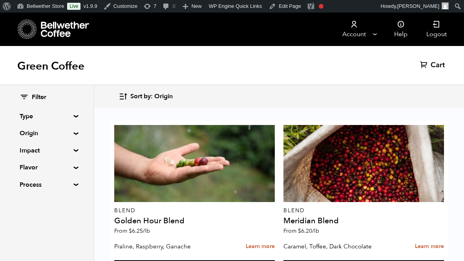 Image resolution: width=464 pixels, height=261 pixels. Describe the element at coordinates (354, 29) in the screenshot. I see `a: Account` at that location.